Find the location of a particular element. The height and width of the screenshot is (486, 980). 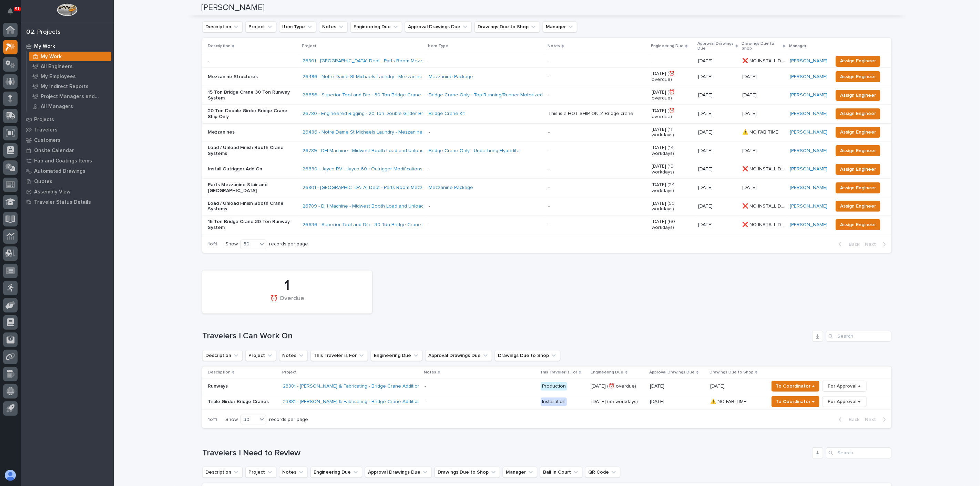

input: Search is located at coordinates (859, 453).